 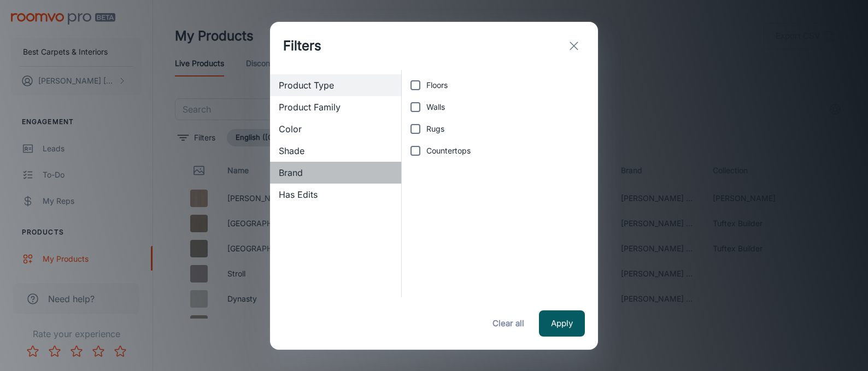 What do you see at coordinates (336, 85) in the screenshot?
I see `div: Product Type` at bounding box center [336, 85].